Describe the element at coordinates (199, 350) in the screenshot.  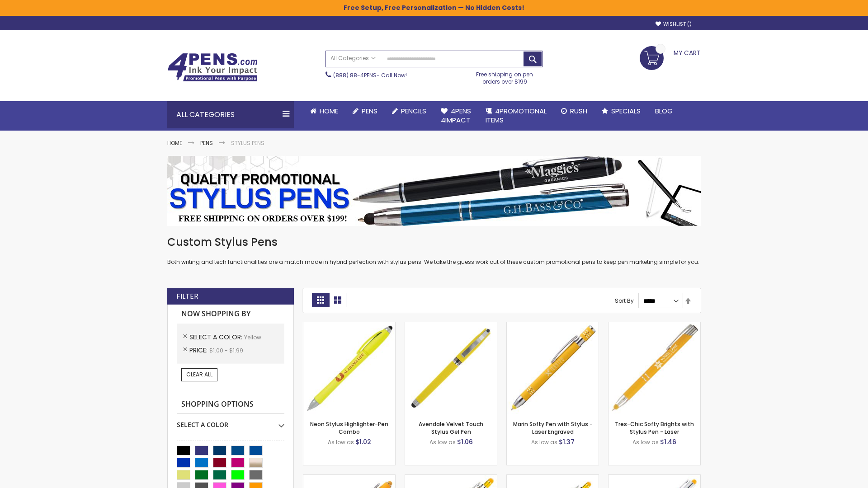
I see `span: Price` at that location.